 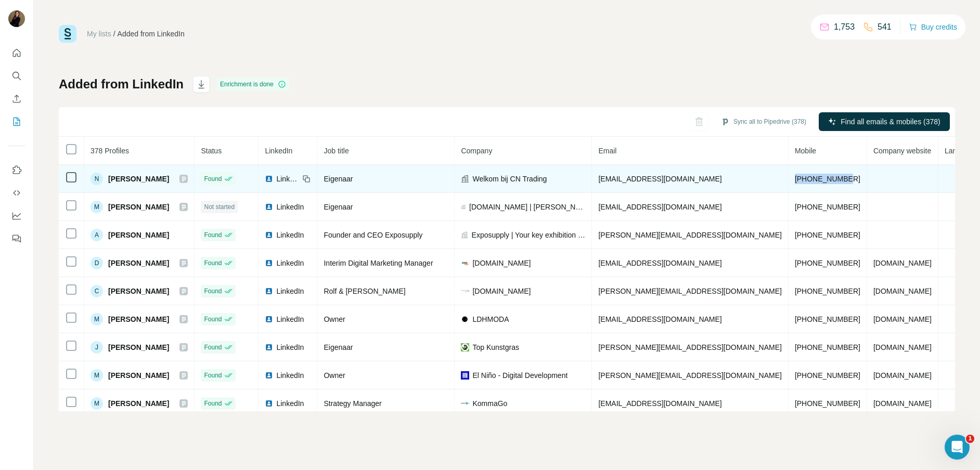 What do you see at coordinates (219, 207) in the screenshot?
I see `span: Not started` at bounding box center [219, 207].